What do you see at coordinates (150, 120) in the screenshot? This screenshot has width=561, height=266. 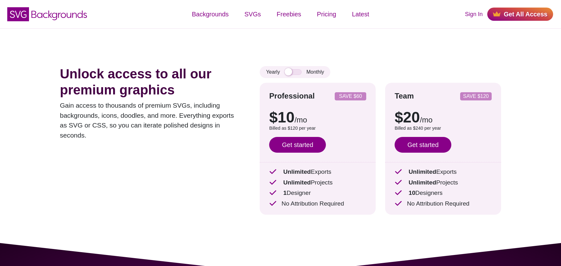 I see `p: Gain access to thousands of premium SVGs, including backgrounds, icons, doodles, and more. Everyt...` at bounding box center [150, 120].